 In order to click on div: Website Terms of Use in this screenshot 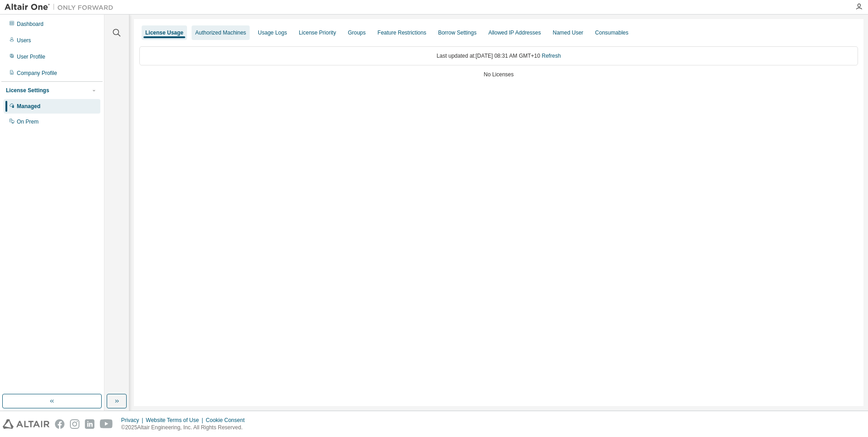, I will do `click(176, 420)`.